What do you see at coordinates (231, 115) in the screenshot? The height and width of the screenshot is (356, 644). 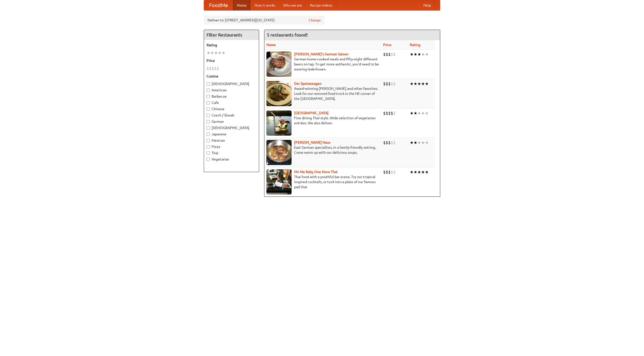 I see `label: Czech / Slovak` at bounding box center [231, 115].